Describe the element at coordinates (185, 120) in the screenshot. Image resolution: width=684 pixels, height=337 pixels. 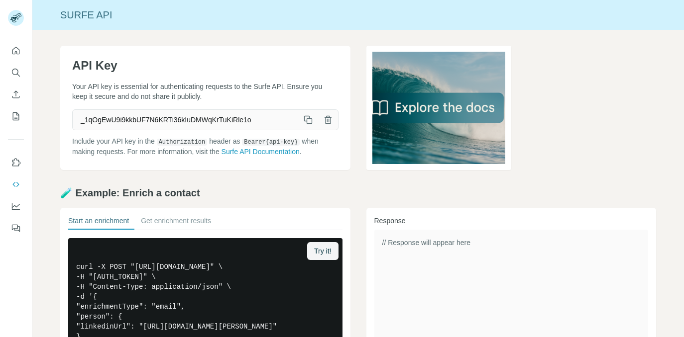
I see `span: _1qOgEwU9i9kkbUF7N6KRTi36kIuDMWqKrTuKiRle1o` at that location.